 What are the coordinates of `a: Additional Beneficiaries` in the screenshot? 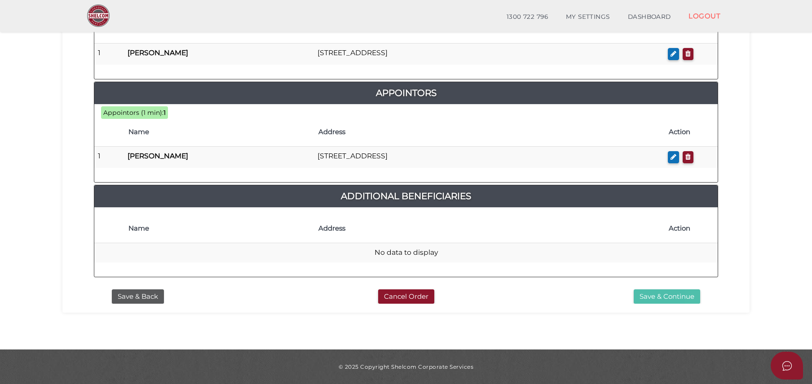 It's located at (406, 196).